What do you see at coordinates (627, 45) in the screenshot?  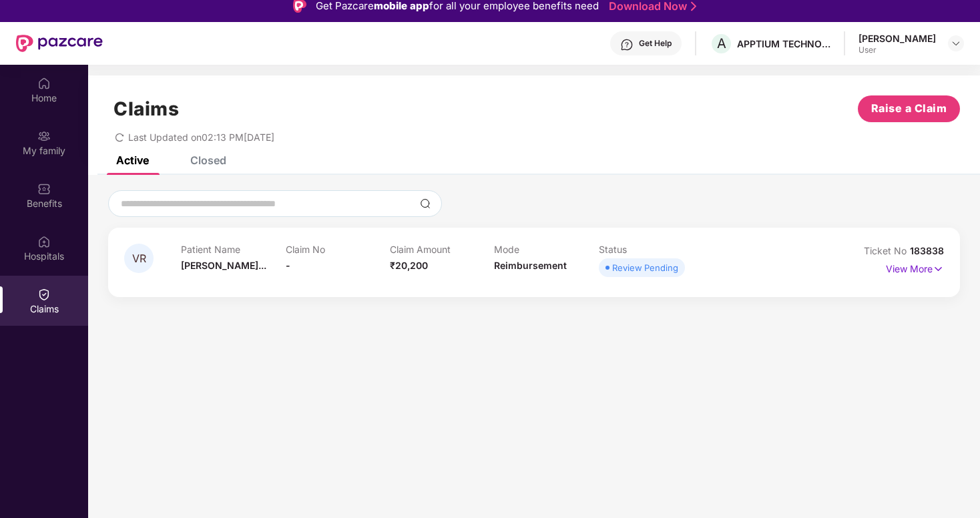 I see `img: svg+xml;base64,PHN2ZyBpZD0iSGVscC0zMngzMiIgeG1sbnM9Imh0dHA6Ly93d3cudzMub3JnLzIwMDAvc3ZnIiB3aWR0aD...` at bounding box center [627, 45].